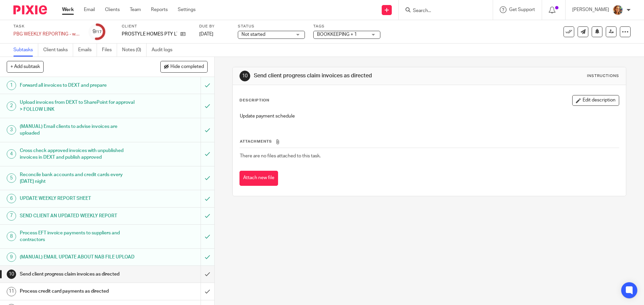  Describe the element at coordinates (214, 26) in the screenshot. I see `label: Due by` at that location.